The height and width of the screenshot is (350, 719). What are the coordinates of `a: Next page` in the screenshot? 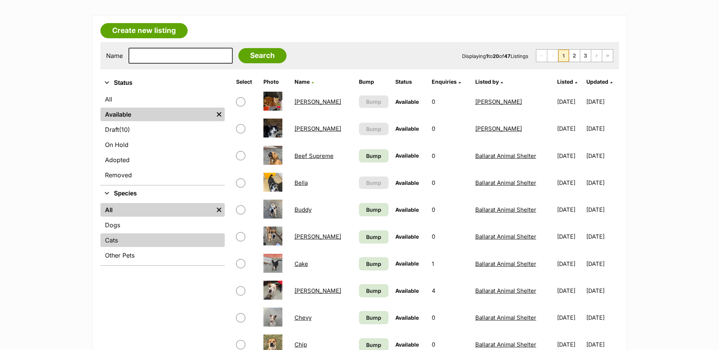 It's located at (597, 56).